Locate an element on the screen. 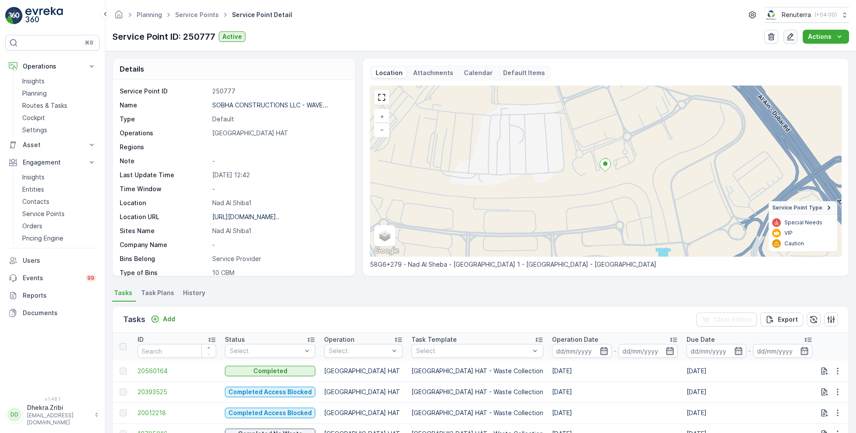 The height and width of the screenshot is (433, 856). p: Active is located at coordinates (232, 37).